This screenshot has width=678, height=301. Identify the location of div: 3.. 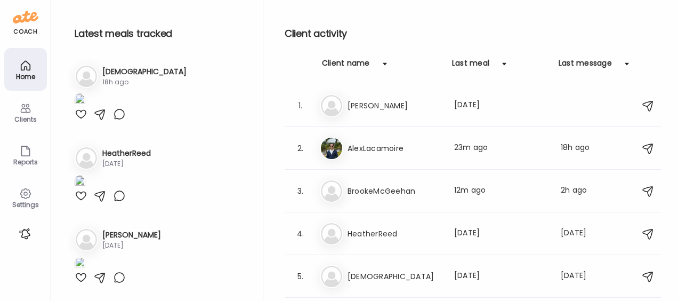
(301, 191).